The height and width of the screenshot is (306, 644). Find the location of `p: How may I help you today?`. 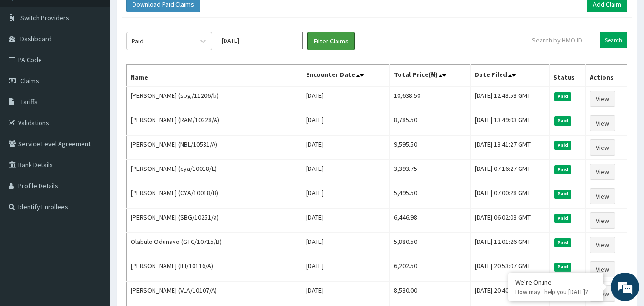

p: How may I help you today? is located at coordinates (556, 292).